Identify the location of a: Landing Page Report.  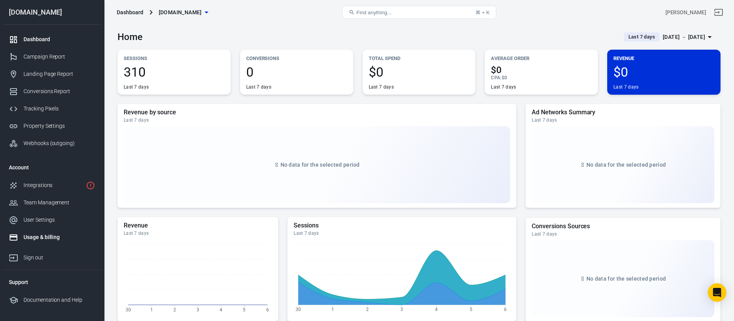
(52, 74).